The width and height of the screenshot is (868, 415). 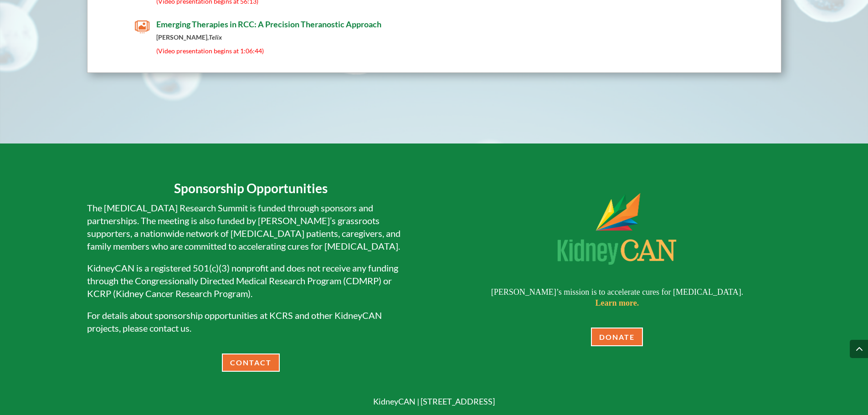 I want to click on h3: Sponsorship Opportunities, so click(x=251, y=191).